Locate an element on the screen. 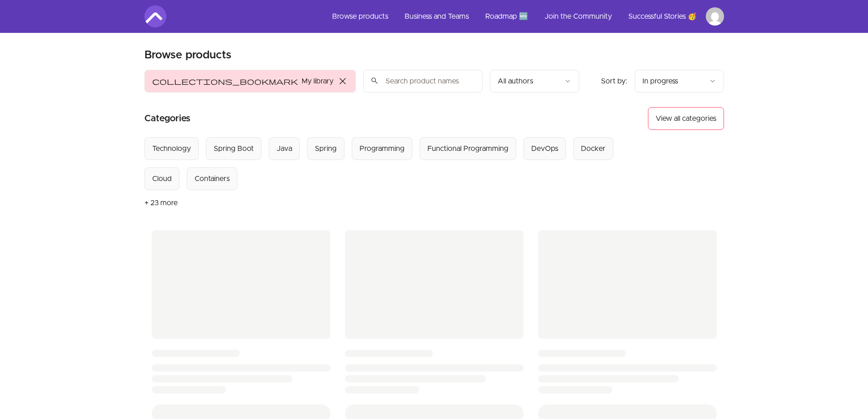 Image resolution: width=868 pixels, height=419 pixels. a: Roadmap 🆕 is located at coordinates (507, 16).